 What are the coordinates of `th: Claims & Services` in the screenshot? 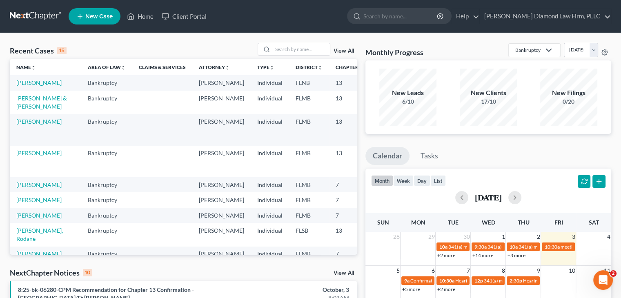 It's located at (162, 67).